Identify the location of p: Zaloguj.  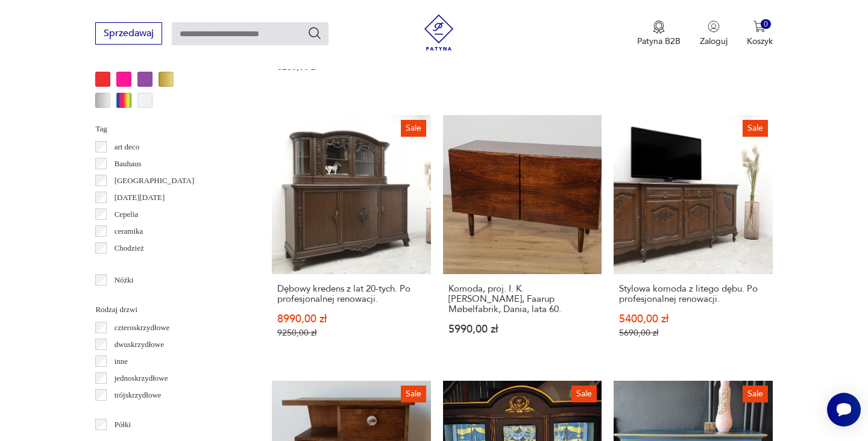
(714, 41).